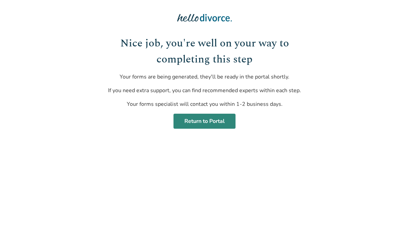 This screenshot has width=409, height=240. Describe the element at coordinates (204, 51) in the screenshot. I see `h1: Nice job, you're well on your way to completing this step` at that location.